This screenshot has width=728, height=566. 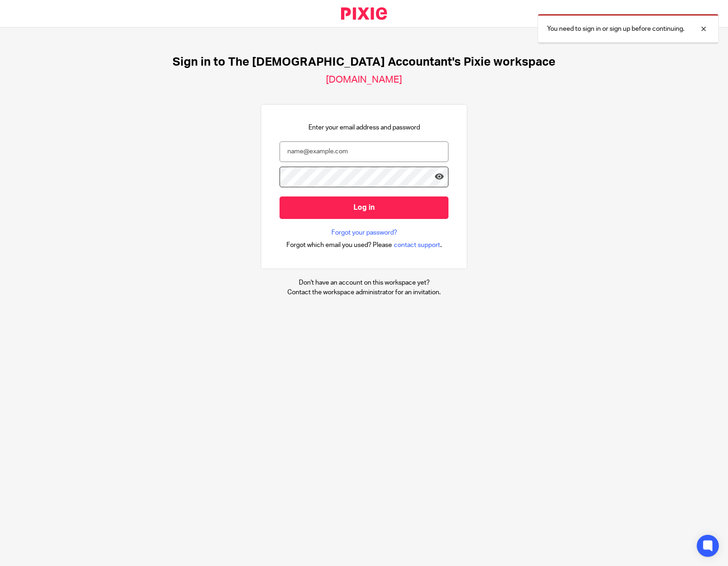 I want to click on p: Contact the workspace administrator for an invitation., so click(x=364, y=292).